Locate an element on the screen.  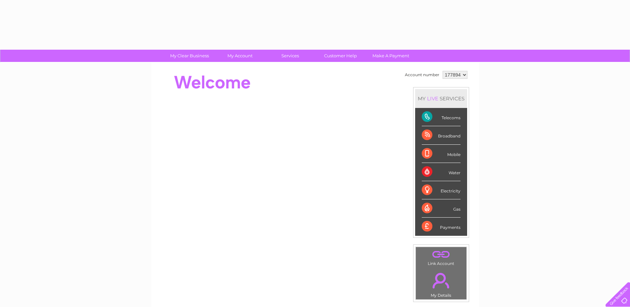
div: Telecoms is located at coordinates (441, 117).